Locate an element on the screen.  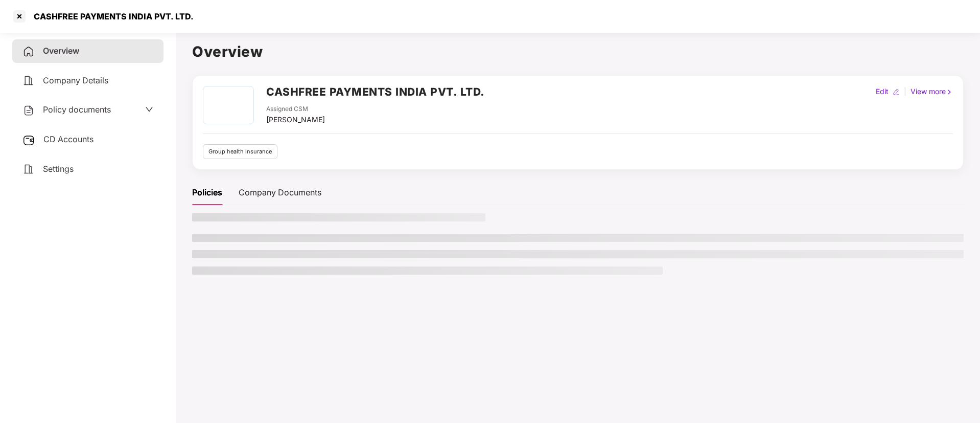
div: View more is located at coordinates (932, 92).